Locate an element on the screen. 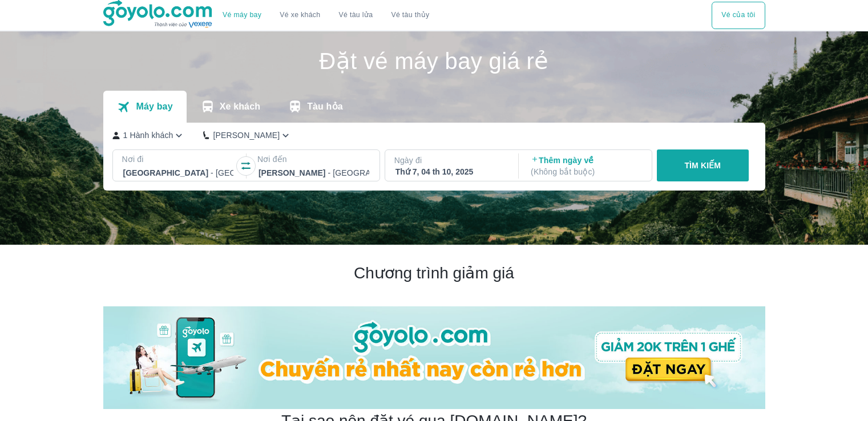 This screenshot has height=421, width=868. p: Nơi đến is located at coordinates (314, 159).